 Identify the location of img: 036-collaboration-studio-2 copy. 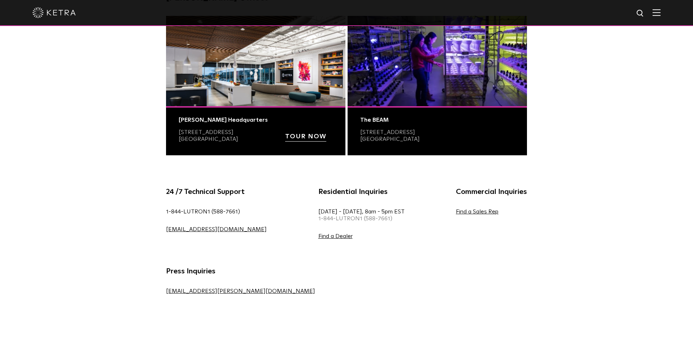
(255, 61).